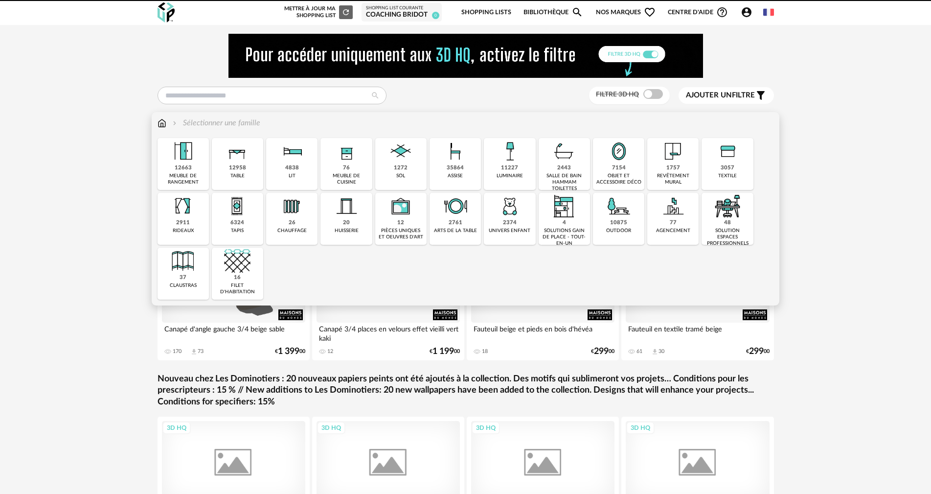 This screenshot has height=494, width=931. I want to click on div: Fauteuil en textile tramé beige, so click(697, 332).